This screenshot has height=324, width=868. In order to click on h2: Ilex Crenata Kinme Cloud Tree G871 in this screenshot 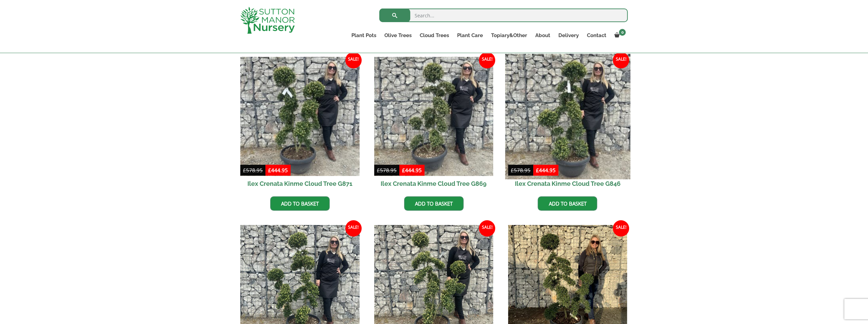, I will do `click(299, 184)`.